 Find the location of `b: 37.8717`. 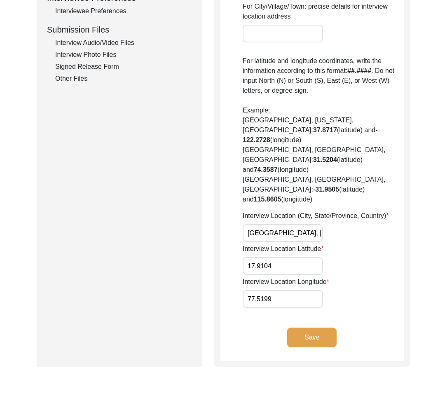

b: 37.8717 is located at coordinates (325, 130).